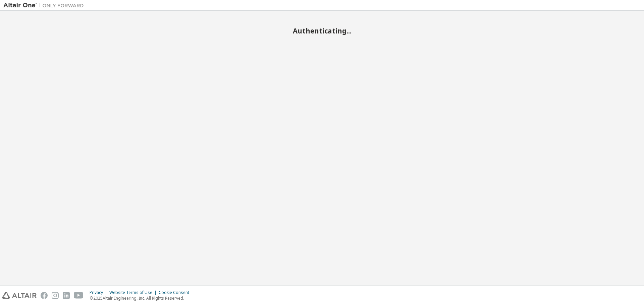 The image size is (644, 305). I want to click on div: Website Terms of Use, so click(134, 293).